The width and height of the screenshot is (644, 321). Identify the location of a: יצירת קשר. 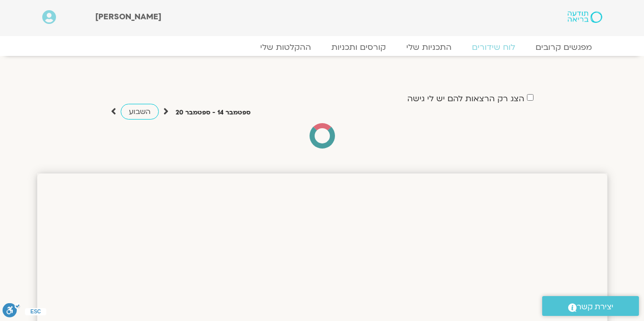
(591, 306).